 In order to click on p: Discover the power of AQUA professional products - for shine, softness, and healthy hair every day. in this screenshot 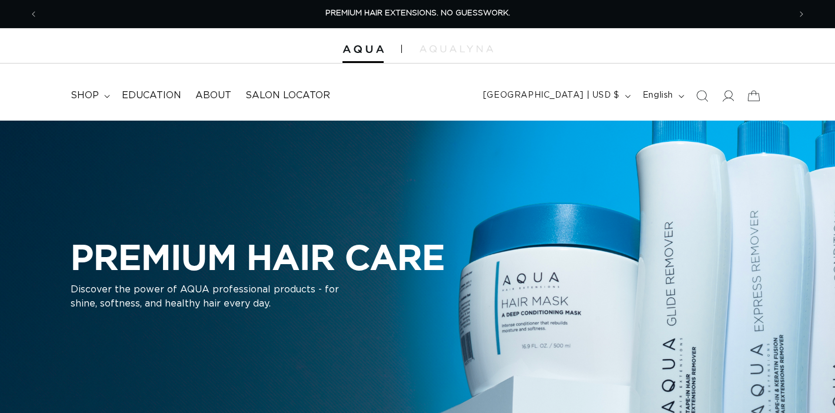, I will do `click(218, 296)`.